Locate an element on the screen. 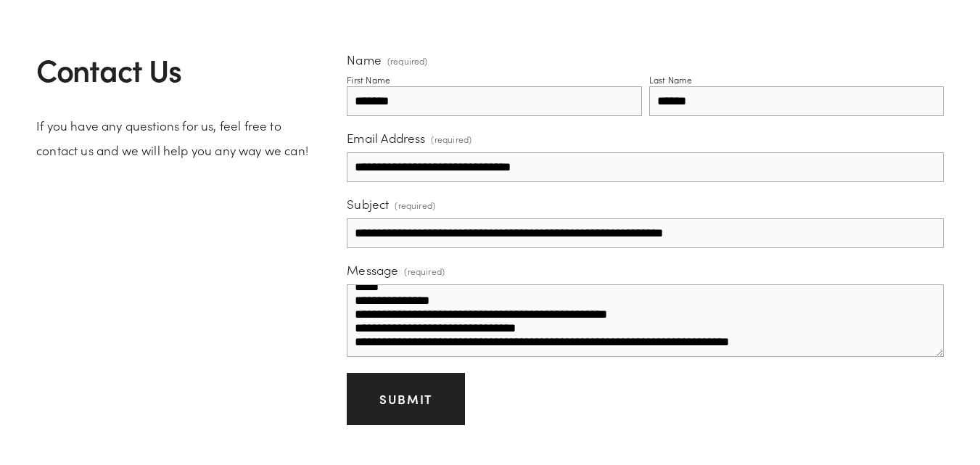 The width and height of the screenshot is (980, 465). button: SubmitSubmit is located at coordinates (405, 400).